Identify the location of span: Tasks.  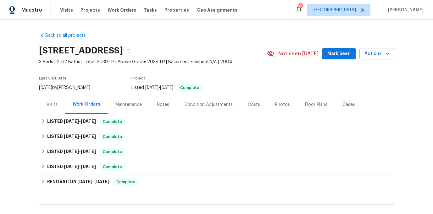
(150, 10).